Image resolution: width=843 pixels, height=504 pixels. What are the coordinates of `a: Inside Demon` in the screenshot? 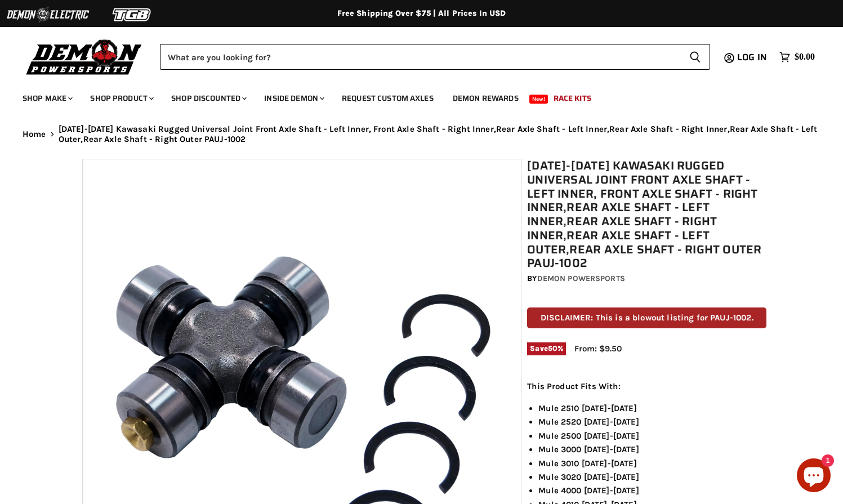 It's located at (293, 98).